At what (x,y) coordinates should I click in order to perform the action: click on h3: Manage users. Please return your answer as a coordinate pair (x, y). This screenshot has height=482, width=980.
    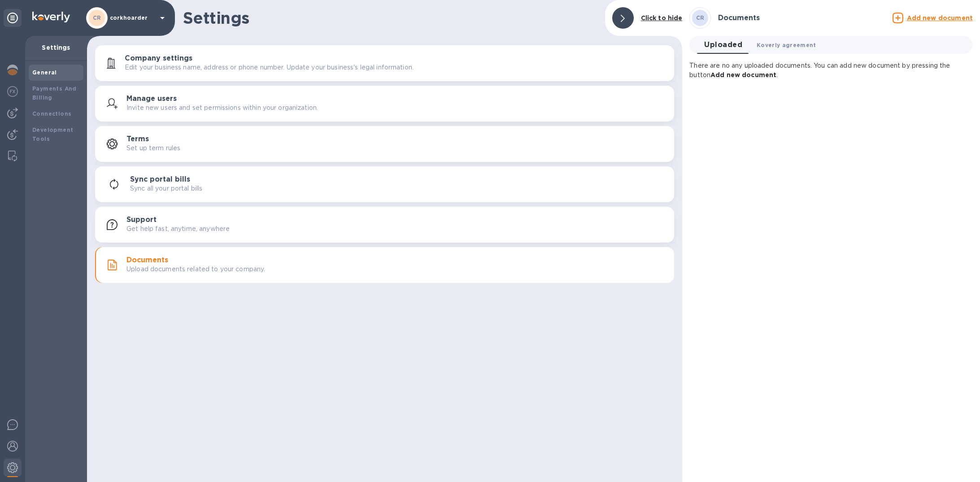
    Looking at the image, I should click on (151, 98).